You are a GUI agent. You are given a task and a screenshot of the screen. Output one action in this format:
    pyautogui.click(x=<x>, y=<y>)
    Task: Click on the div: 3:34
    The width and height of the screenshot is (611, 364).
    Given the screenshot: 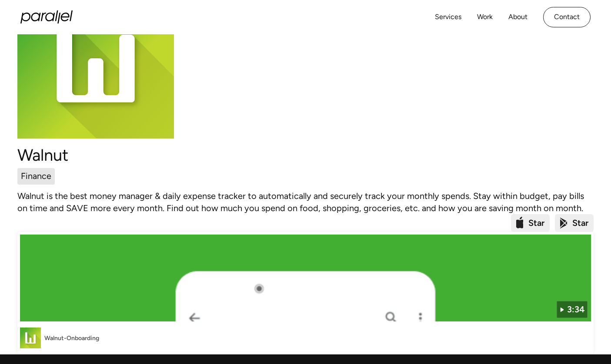 What is the action you would take?
    pyautogui.click(x=575, y=310)
    